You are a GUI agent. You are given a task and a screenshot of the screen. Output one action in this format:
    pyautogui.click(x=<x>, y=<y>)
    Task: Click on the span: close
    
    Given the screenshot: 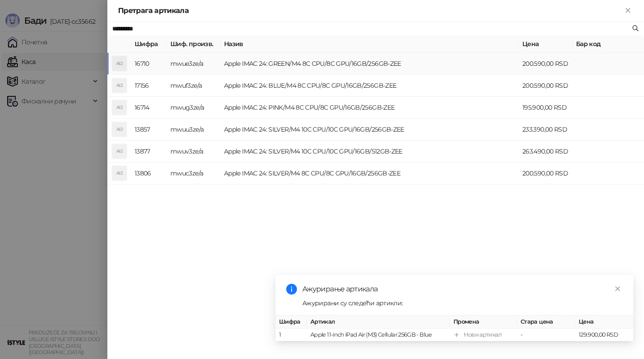 What is the action you would take?
    pyautogui.click(x=617, y=288)
    